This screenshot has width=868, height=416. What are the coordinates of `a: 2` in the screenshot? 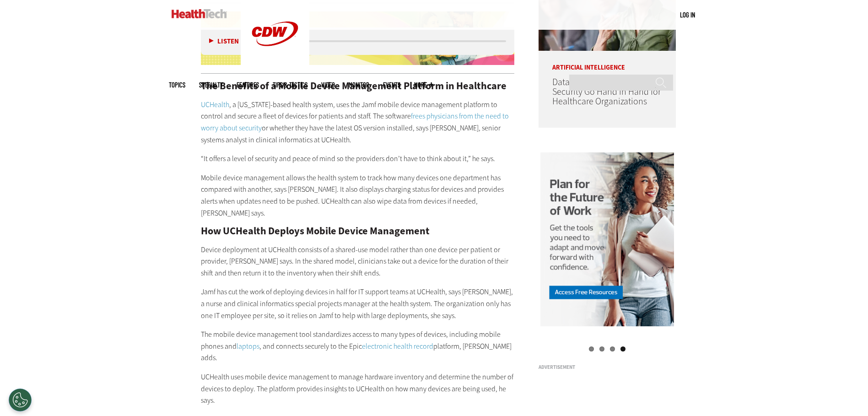 It's located at (602, 349).